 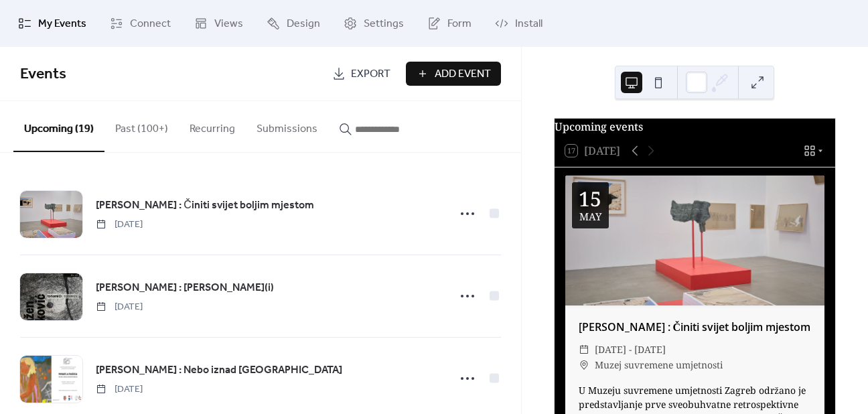 What do you see at coordinates (53, 23) in the screenshot?
I see `a: My Events` at bounding box center [53, 23].